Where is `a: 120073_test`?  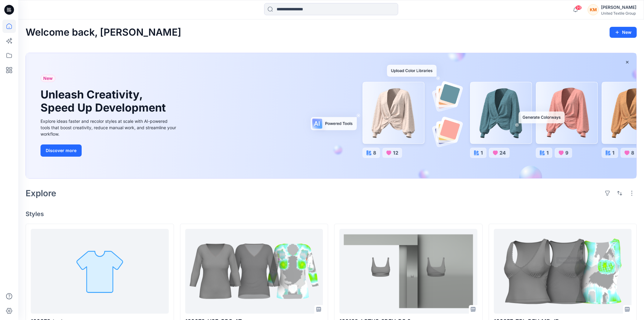 a: 120073_test is located at coordinates (100, 271).